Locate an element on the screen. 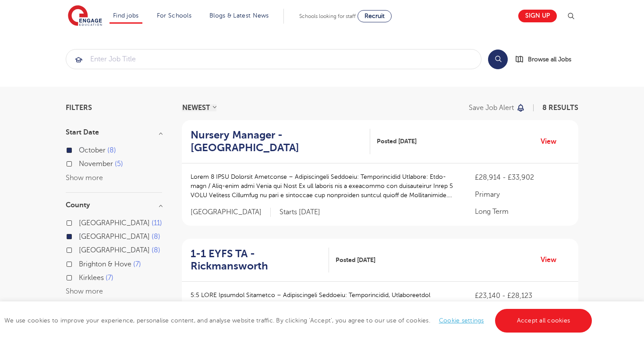  a: Browse all Jobs is located at coordinates (547, 59).